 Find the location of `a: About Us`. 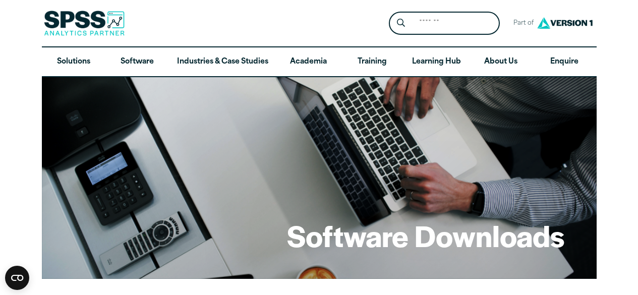

a: About Us is located at coordinates (501, 62).